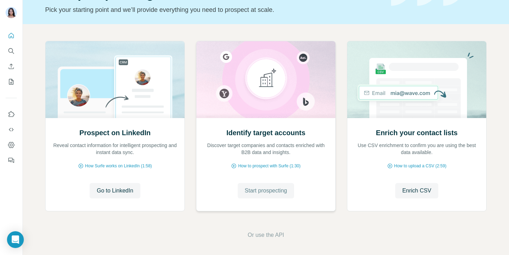  What do you see at coordinates (11, 161) in the screenshot?
I see `button: Feedback` at bounding box center [11, 161].